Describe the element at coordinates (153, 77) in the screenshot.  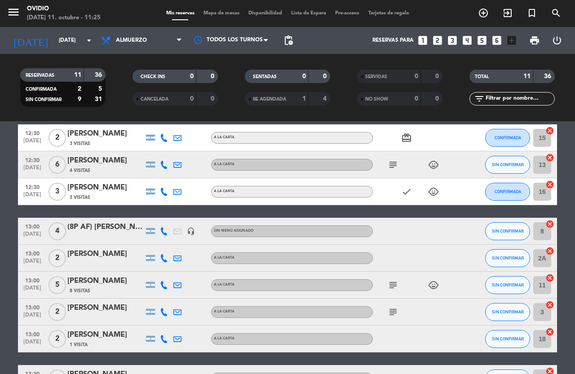
I see `span: CHECK INS` at that location.